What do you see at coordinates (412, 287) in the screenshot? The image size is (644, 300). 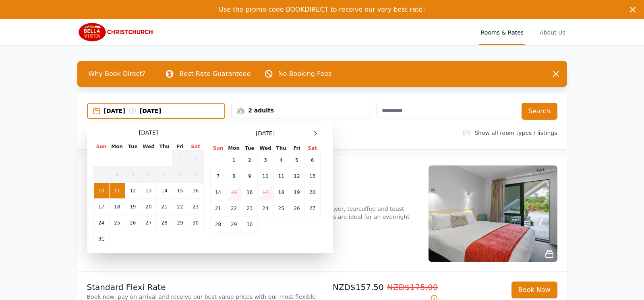 I see `span: NZD$175.00` at bounding box center [412, 287].